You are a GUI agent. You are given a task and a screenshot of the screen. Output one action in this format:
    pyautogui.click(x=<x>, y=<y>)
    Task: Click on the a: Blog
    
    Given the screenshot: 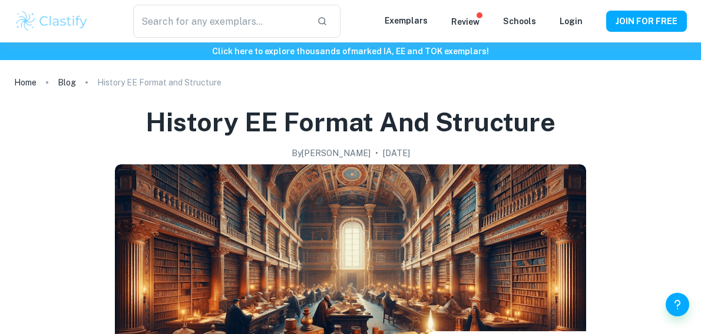 What is the action you would take?
    pyautogui.click(x=67, y=82)
    